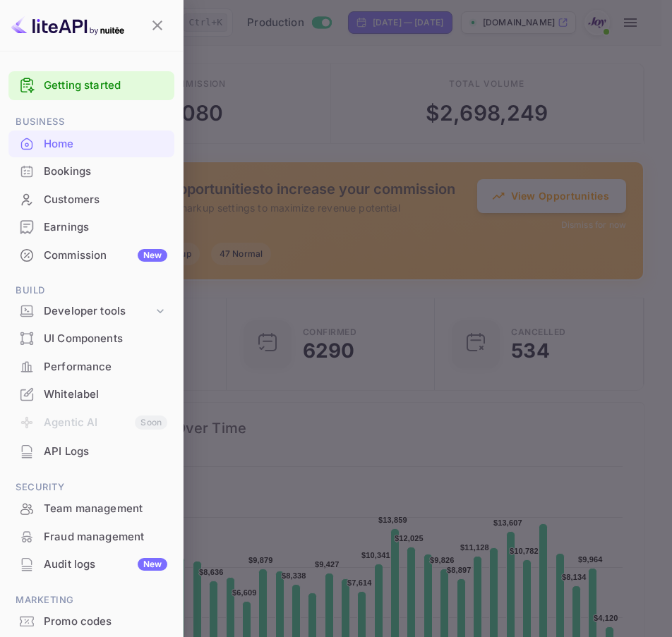 This screenshot has width=672, height=637. Describe the element at coordinates (105, 256) in the screenshot. I see `div: Commission` at that location.